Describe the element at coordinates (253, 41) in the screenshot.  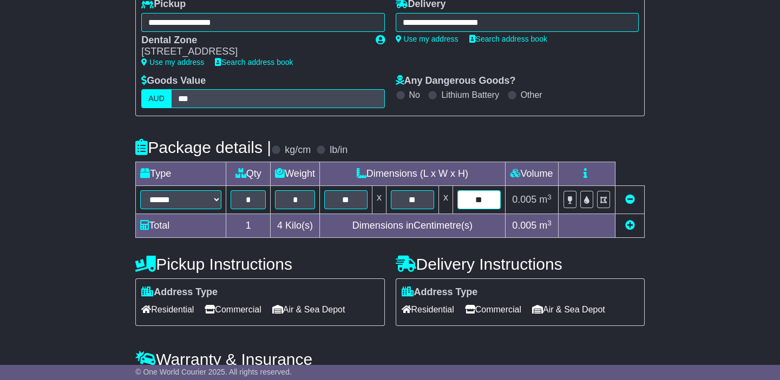
I see `div: Dental Zone` at that location.